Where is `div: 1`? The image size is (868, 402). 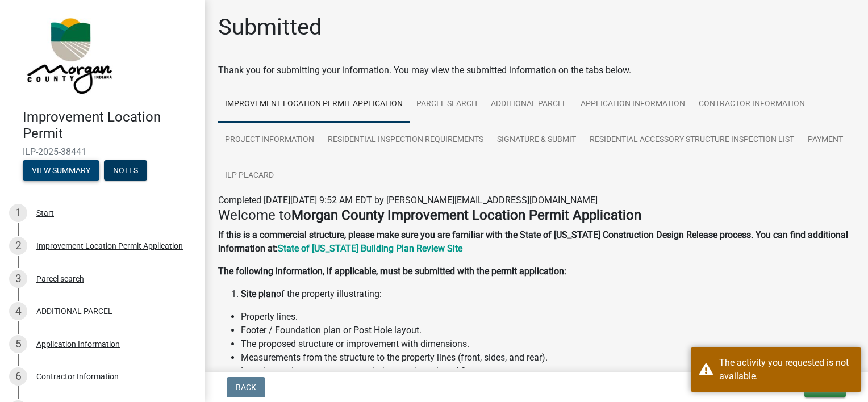
div: 1 is located at coordinates (18, 213).